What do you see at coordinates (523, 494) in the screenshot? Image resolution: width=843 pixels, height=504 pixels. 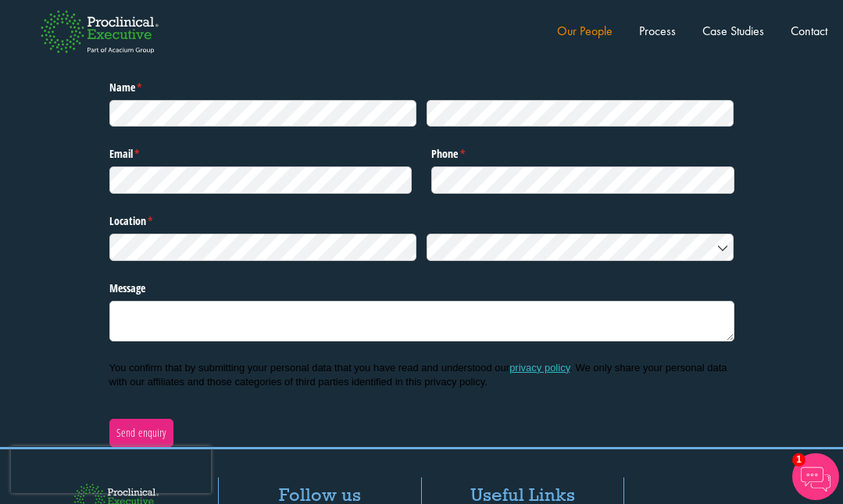 I see `h4: Useful Links` at bounding box center [523, 494].